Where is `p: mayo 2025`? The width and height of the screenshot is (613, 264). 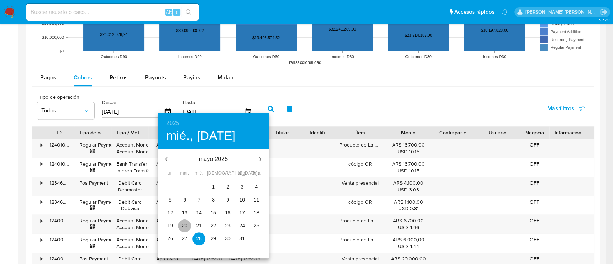 p: mayo 2025 is located at coordinates (213, 159).